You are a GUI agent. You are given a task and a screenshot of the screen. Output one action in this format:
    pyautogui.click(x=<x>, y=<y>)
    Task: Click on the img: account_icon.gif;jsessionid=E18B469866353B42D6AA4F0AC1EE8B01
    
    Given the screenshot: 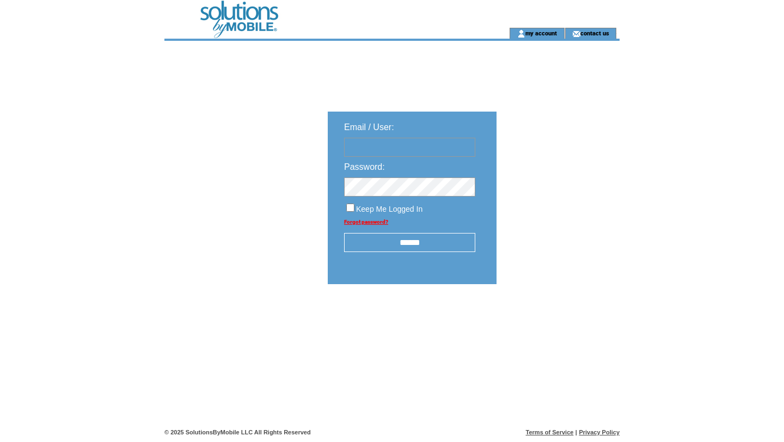 What is the action you would take?
    pyautogui.click(x=521, y=34)
    